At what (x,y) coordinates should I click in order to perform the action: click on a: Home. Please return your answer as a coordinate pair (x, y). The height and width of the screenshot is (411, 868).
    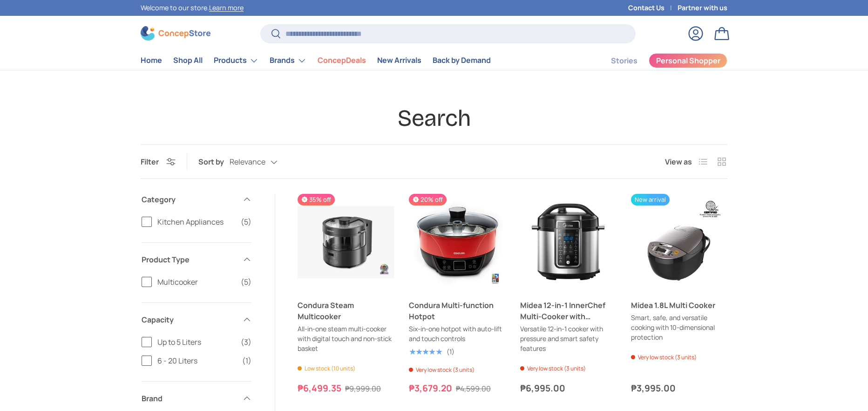
    Looking at the image, I should click on (152, 60).